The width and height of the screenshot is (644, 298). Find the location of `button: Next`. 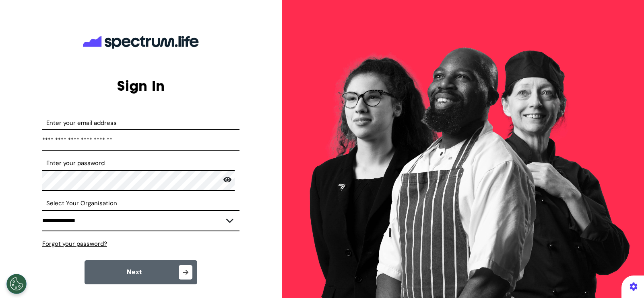

button: Next is located at coordinates (141, 273).